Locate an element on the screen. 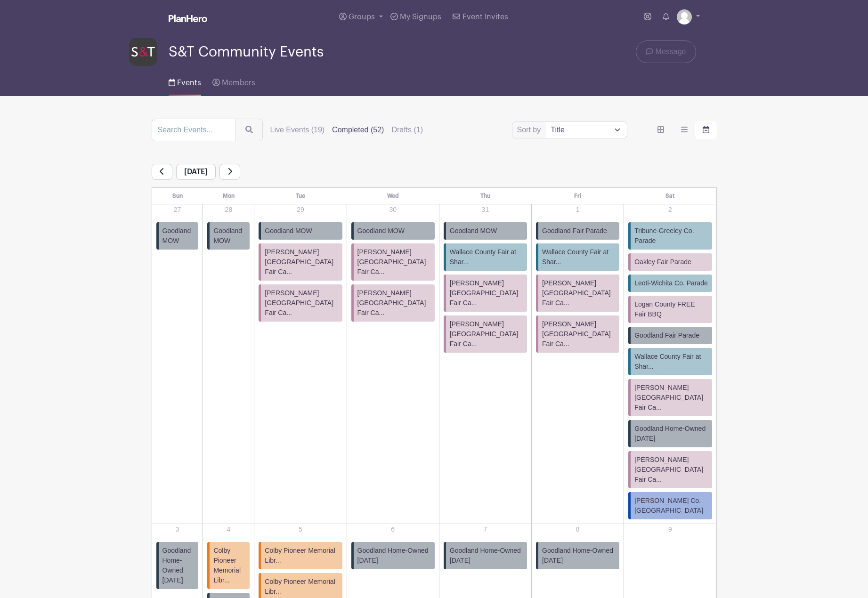 Image resolution: width=868 pixels, height=598 pixels. p: 4 is located at coordinates (229, 530).